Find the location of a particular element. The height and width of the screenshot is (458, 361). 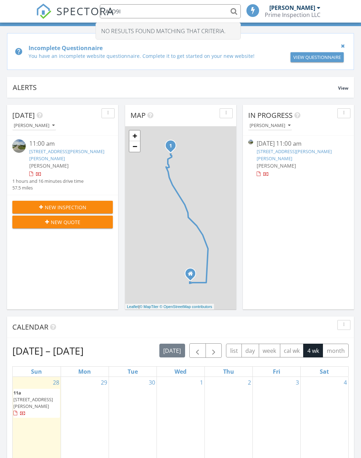

span: View is located at coordinates (343, 88).